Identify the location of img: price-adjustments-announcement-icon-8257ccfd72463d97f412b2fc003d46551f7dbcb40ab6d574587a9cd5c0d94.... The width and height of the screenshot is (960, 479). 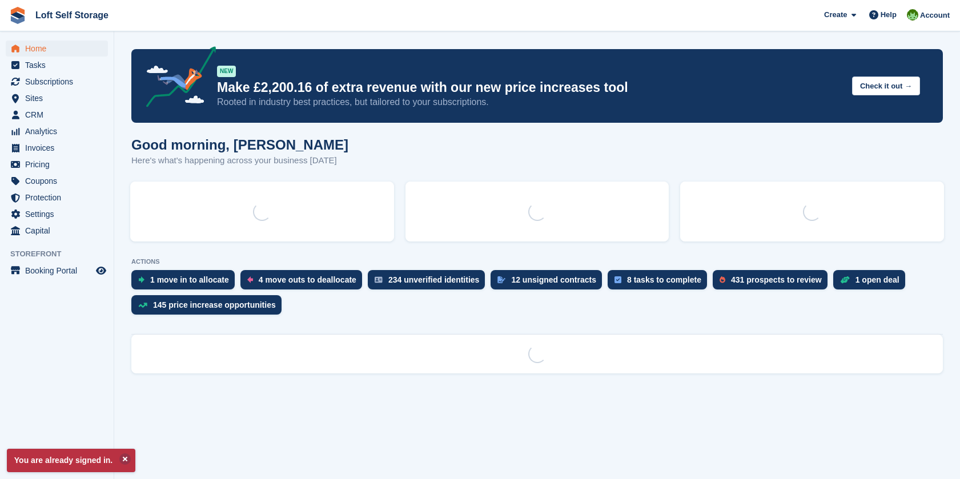
(177, 79).